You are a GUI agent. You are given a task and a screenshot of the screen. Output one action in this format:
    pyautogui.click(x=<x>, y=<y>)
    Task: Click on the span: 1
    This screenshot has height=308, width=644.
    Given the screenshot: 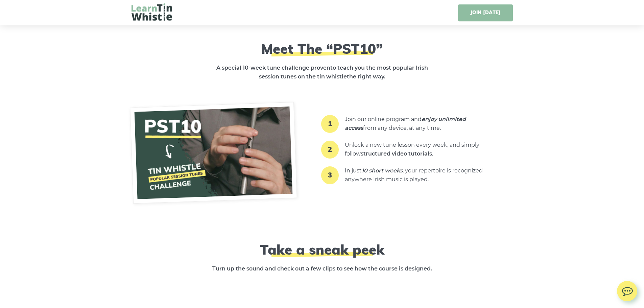 What is the action you would take?
    pyautogui.click(x=330, y=124)
    